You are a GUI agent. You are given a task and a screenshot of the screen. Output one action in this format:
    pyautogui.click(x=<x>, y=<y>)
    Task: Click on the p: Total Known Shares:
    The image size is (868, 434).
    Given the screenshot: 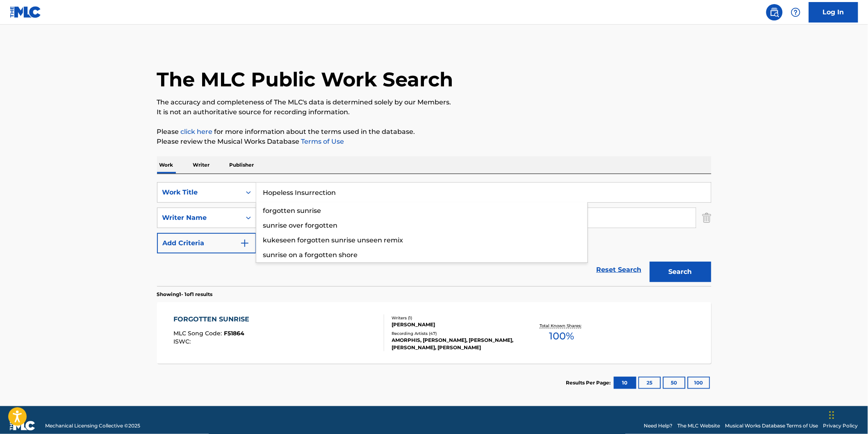 What is the action you would take?
    pyautogui.click(x=561, y=325)
    